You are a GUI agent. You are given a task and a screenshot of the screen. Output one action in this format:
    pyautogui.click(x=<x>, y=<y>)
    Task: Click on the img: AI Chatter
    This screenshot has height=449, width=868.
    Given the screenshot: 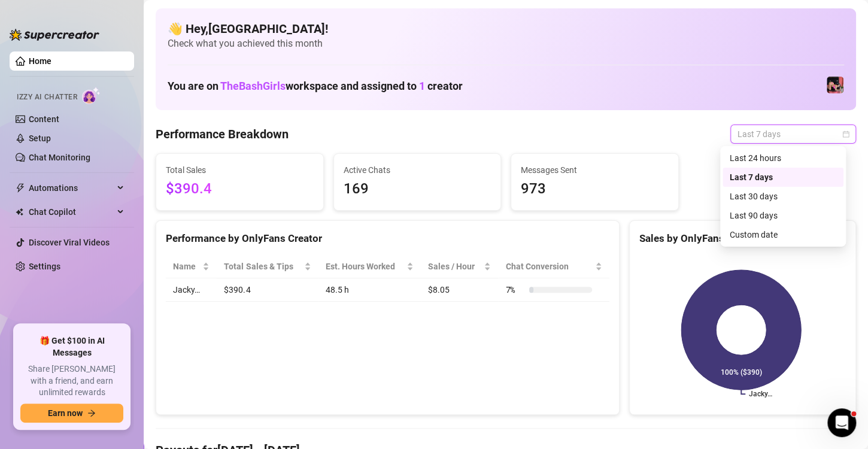 What is the action you would take?
    pyautogui.click(x=91, y=95)
    